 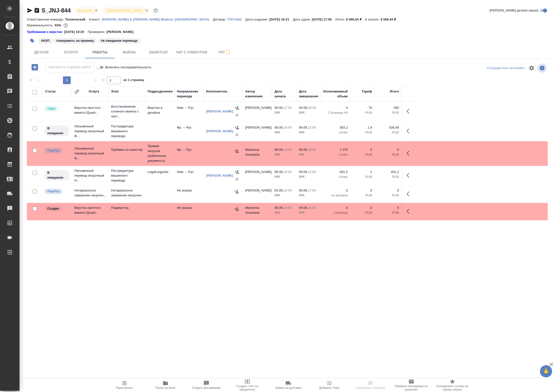 What do you see at coordinates (56, 209) in the screenshot?
I see `div: Заказ еще не согласован с клиентом, искать исполнителей рано` at bounding box center [56, 209].